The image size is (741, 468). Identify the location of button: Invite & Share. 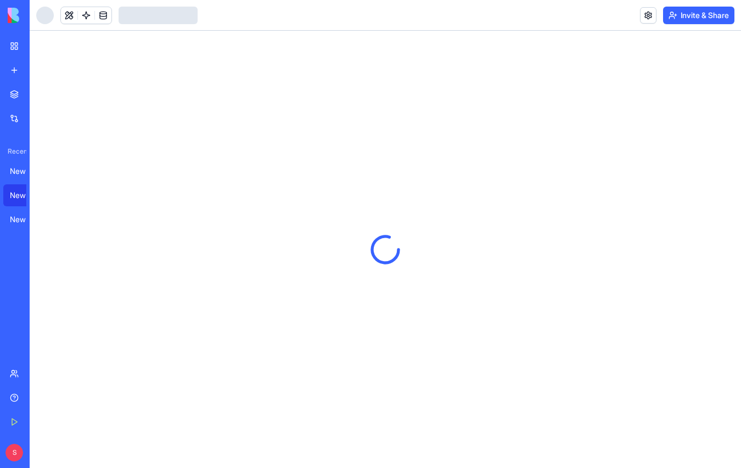
(699, 15).